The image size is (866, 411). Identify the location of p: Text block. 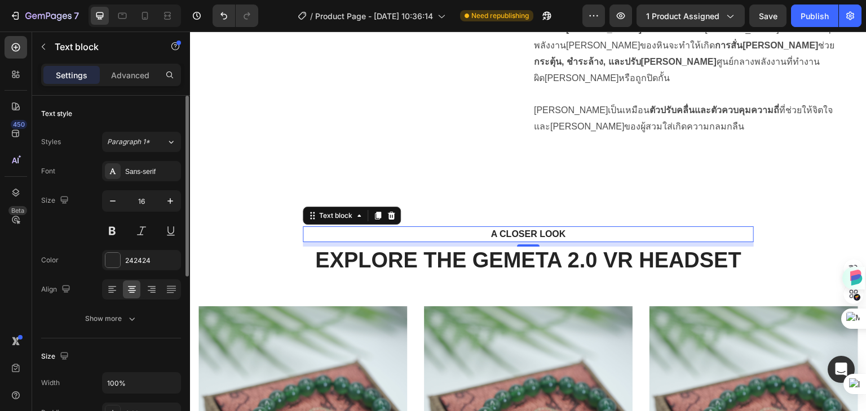
(103, 47).